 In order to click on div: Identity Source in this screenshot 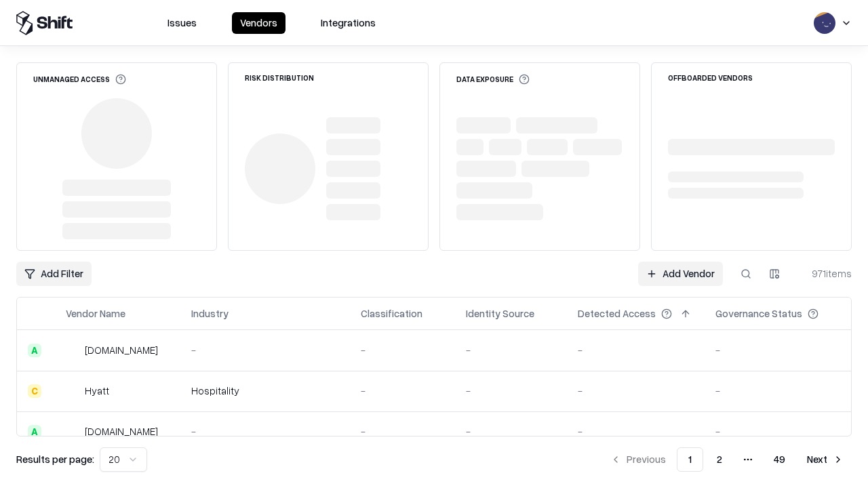, I will do `click(499, 314)`.